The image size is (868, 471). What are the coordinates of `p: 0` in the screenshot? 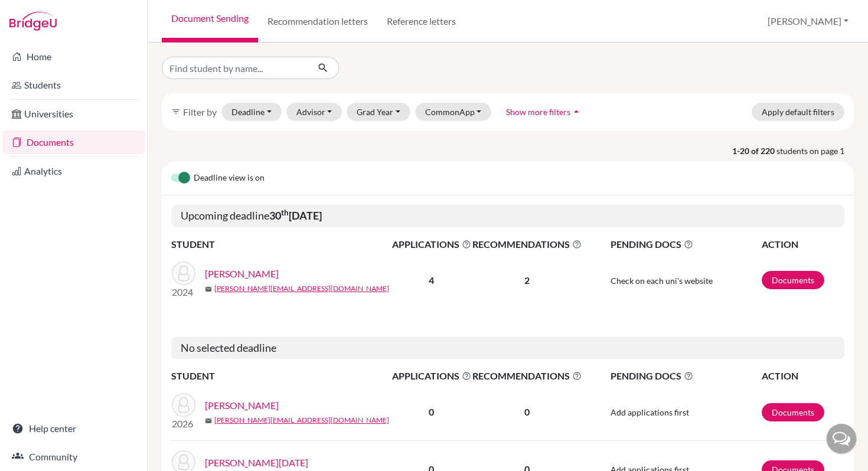 It's located at (527, 412).